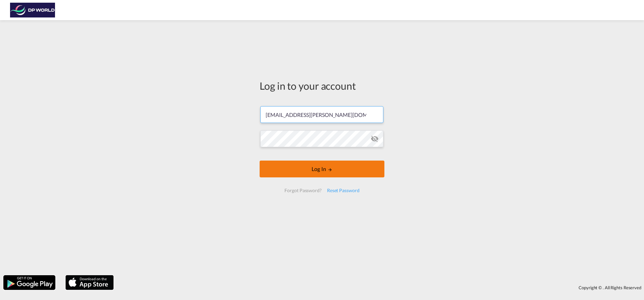  I want to click on div: Reset Password, so click(343, 190).